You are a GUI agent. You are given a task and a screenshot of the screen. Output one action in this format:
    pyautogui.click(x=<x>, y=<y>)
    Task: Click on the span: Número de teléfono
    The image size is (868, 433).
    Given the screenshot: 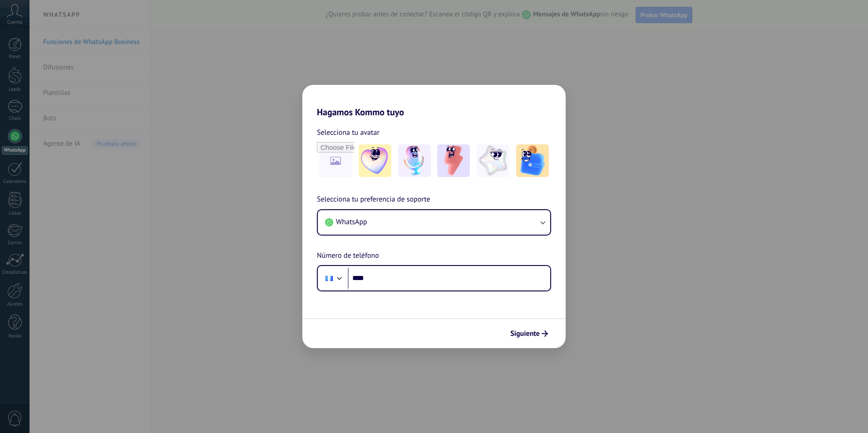 What is the action you would take?
    pyautogui.click(x=348, y=256)
    